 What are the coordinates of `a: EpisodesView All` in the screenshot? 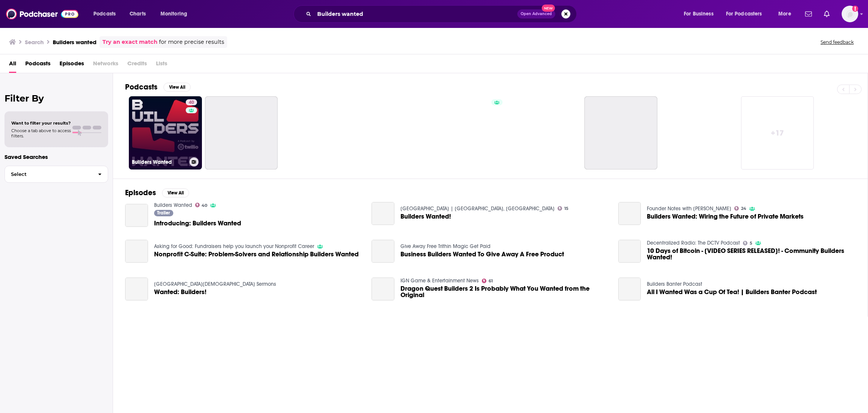 It's located at (158, 192).